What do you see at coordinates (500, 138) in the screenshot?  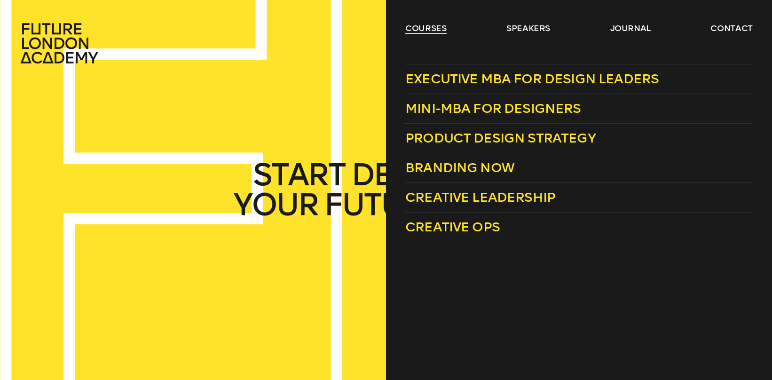 I see `span: Product Design Strategy` at bounding box center [500, 138].